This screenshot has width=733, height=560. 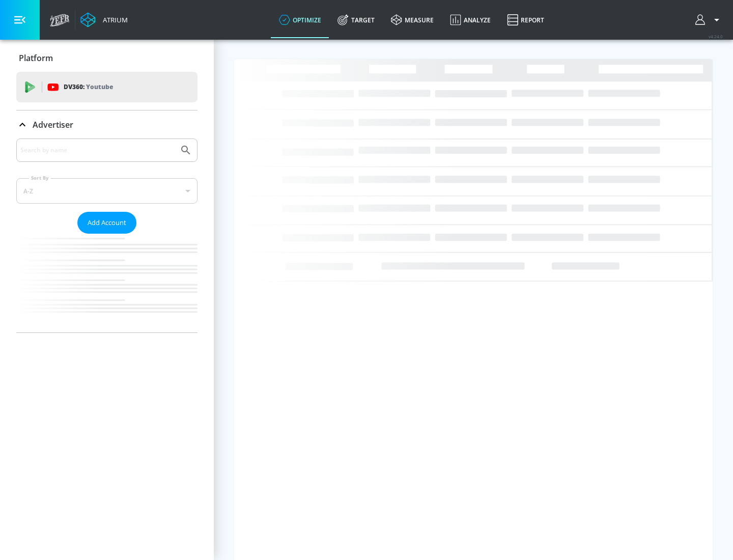 What do you see at coordinates (35, 58) in the screenshot?
I see `p: Platform` at bounding box center [35, 58].